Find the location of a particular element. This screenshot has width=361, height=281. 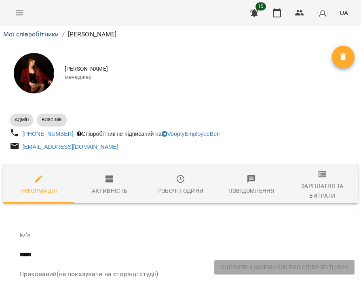

div: Співробітник не підписаний на ! is located at coordinates (149, 134).